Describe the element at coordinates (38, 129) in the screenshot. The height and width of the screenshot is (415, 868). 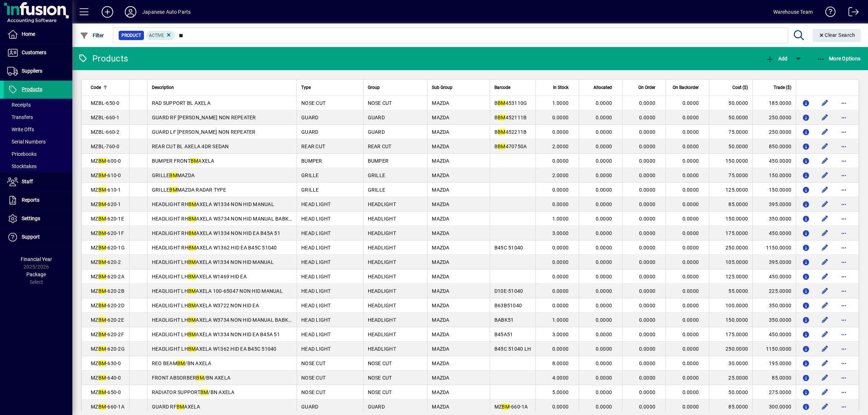
I see `a: Write Offs` at that location.